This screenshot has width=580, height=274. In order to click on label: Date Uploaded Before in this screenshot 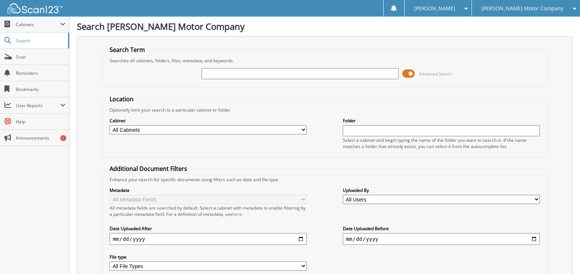, I will do `click(441, 228)`.